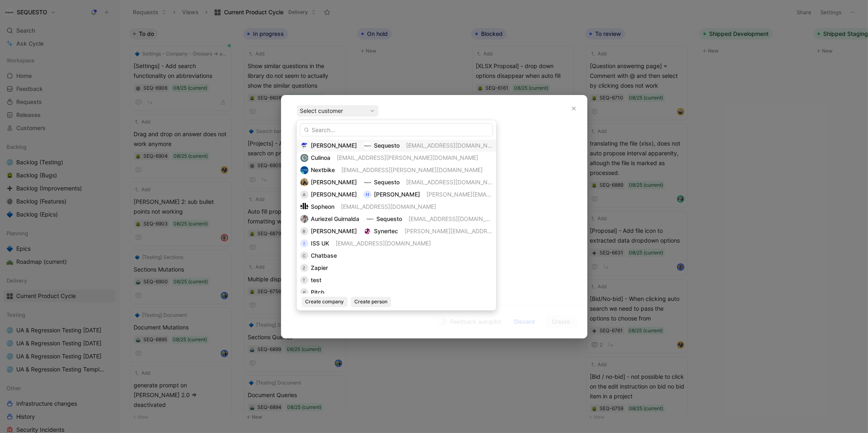 The image size is (868, 433). Describe the element at coordinates (321, 158) in the screenshot. I see `span: Culinoa` at that location.